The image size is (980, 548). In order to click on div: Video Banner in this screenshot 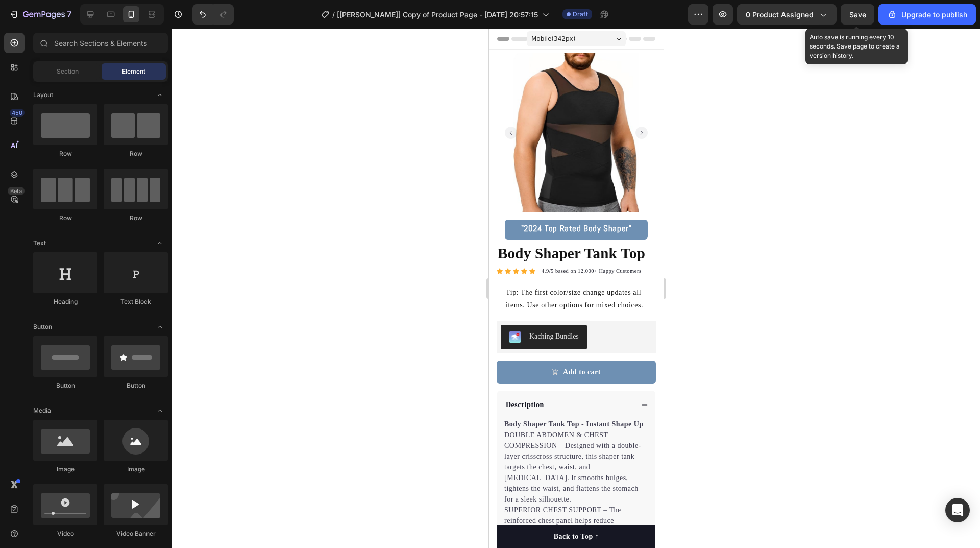, I will do `click(136, 533)`.